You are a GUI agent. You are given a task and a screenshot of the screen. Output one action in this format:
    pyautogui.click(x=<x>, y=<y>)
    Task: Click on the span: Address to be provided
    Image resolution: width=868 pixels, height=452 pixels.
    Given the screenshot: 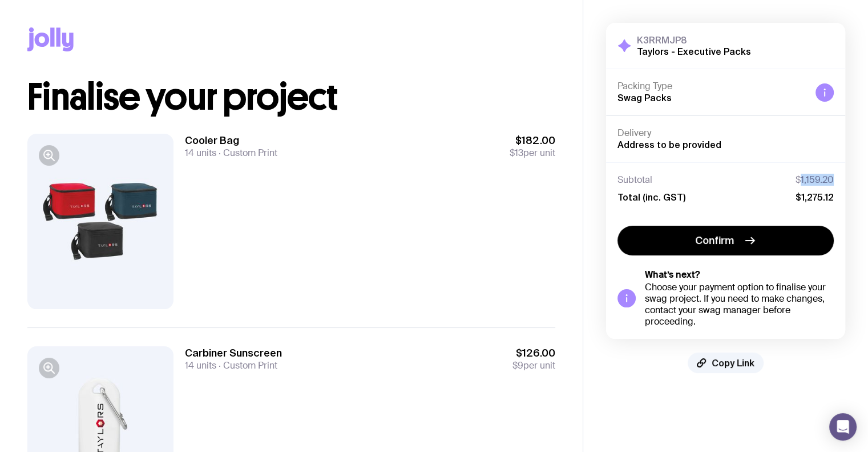 What is the action you would take?
    pyautogui.click(x=669, y=144)
    